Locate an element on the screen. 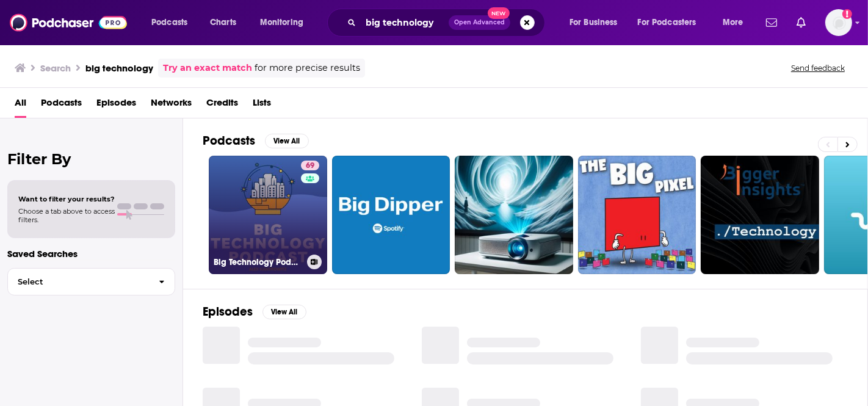  a: EpisodesView All is located at coordinates (255, 311).